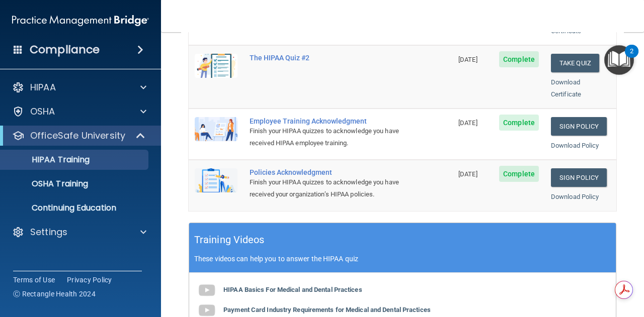 This screenshot has height=317, width=644. What do you see at coordinates (43, 88) in the screenshot?
I see `p: HIPAA` at bounding box center [43, 88].